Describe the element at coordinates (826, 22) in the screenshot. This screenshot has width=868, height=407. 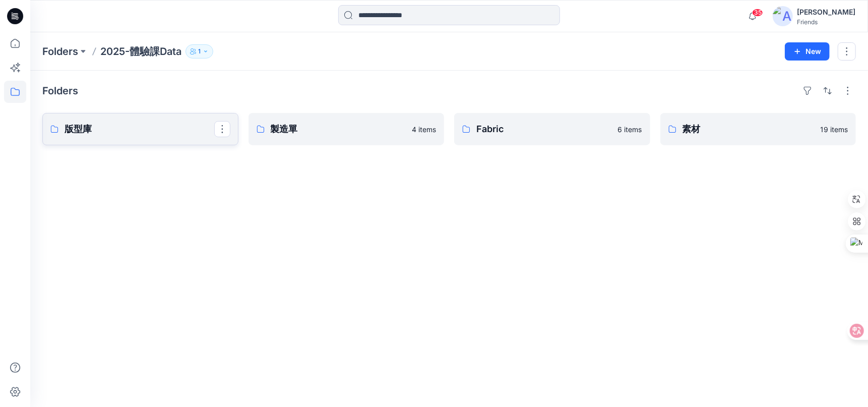
I see `div: Friends` at that location.